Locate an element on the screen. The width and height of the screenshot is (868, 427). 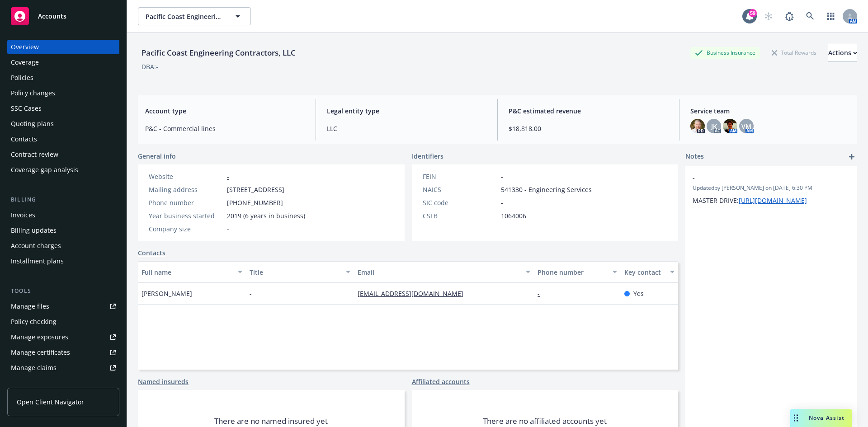
a: Manage exposures is located at coordinates (63, 337).